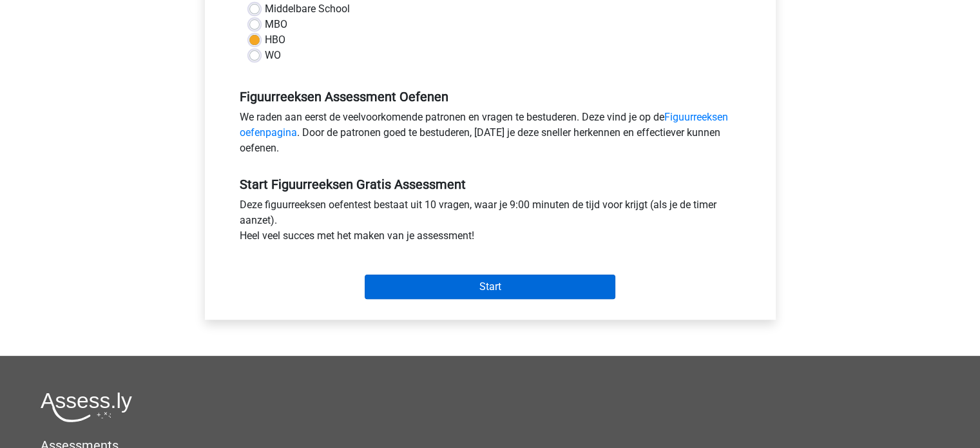  I want to click on div: We raden aan eerst de veelvoorkomende patronen en vragen te bestuderen. Deze vind je op de . Door..., so click(490, 135).